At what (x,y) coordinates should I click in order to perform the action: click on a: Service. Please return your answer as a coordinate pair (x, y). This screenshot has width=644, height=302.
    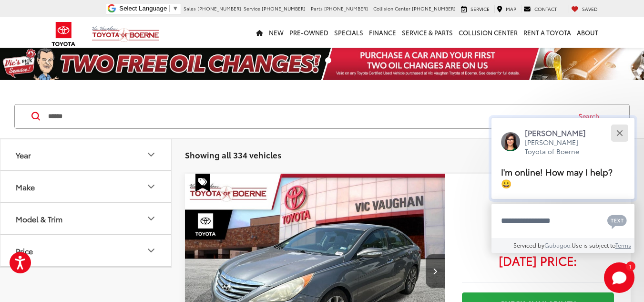
    Looking at the image, I should click on (475, 9).